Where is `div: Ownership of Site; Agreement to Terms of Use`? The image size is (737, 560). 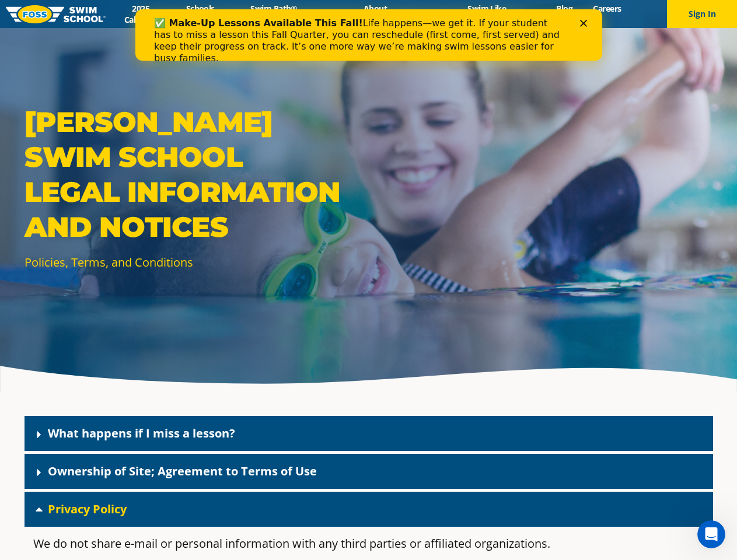
div: Ownership of Site; Agreement to Terms of Use is located at coordinates (369, 472).